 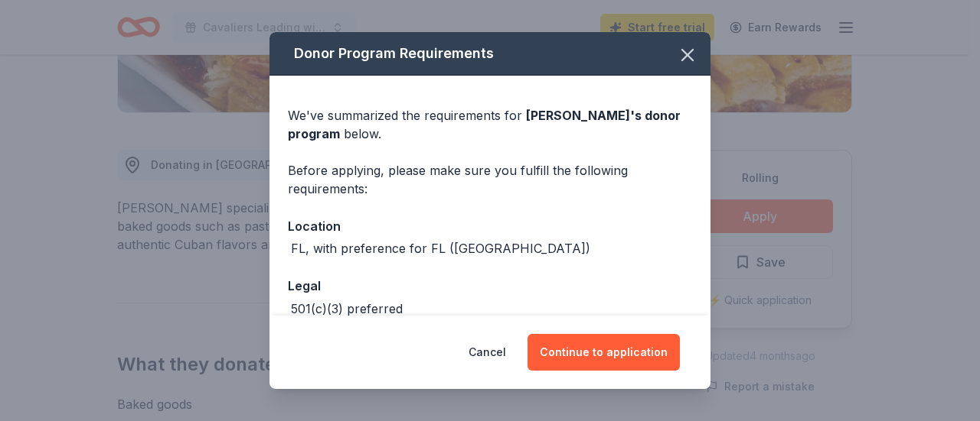 What do you see at coordinates (490, 179) in the screenshot?
I see `div: Before applying, please make sure you fulfill the following requirements:` at bounding box center [490, 179].